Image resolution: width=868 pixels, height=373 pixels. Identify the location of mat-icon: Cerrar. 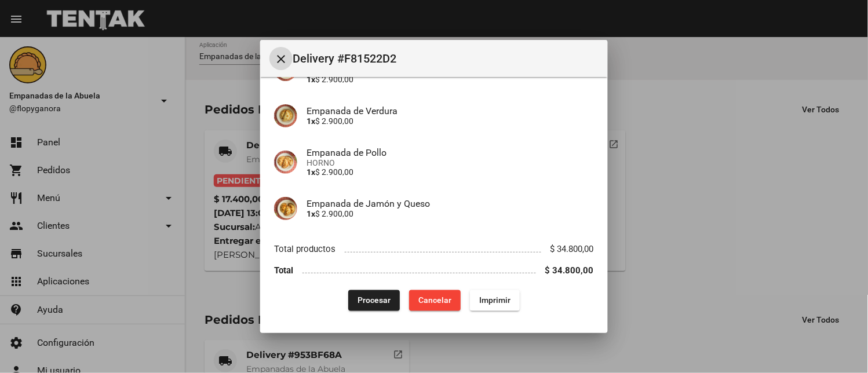
(281, 59).